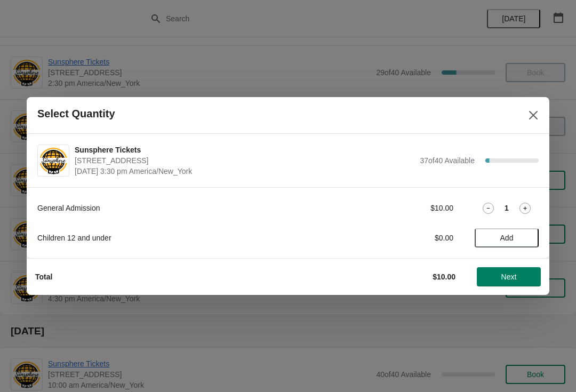 The width and height of the screenshot is (576, 392). I want to click on span: Sunsphere Tickets, so click(244, 150).